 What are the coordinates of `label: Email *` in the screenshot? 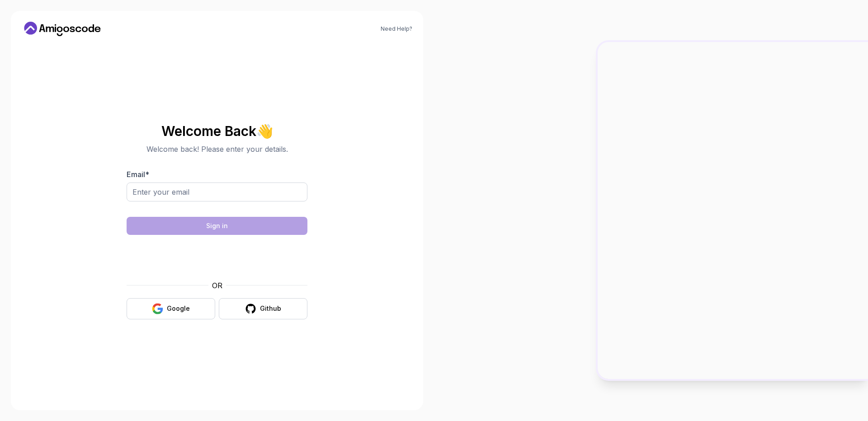 It's located at (138, 174).